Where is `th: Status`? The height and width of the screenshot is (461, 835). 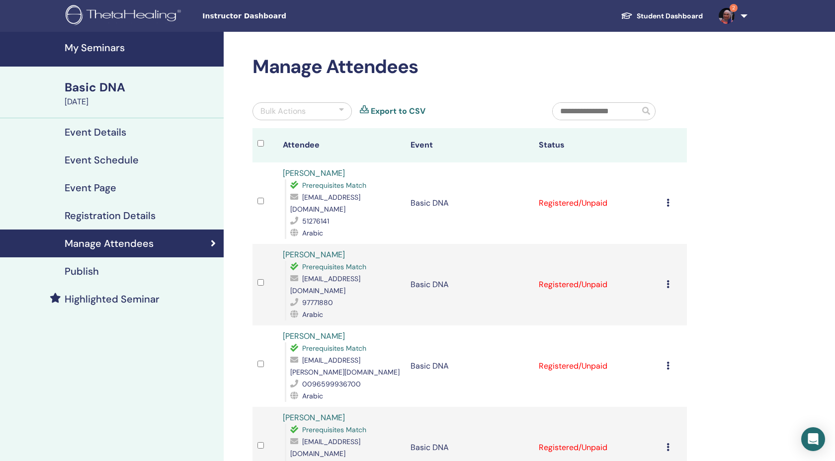
th: Status is located at coordinates (598, 145).